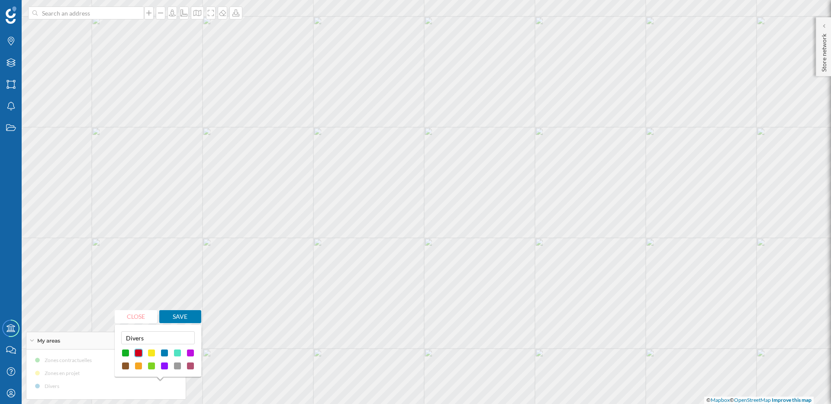 This screenshot has width=831, height=404. I want to click on a: Improve this map, so click(791, 400).